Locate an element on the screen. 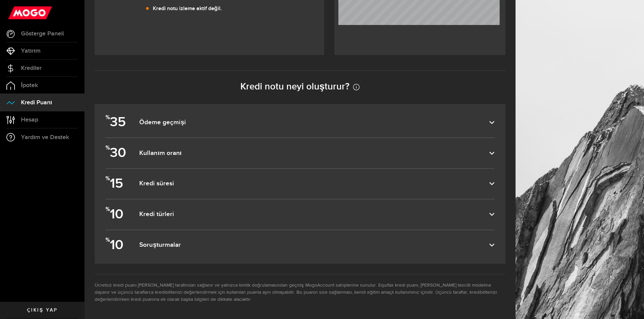 This screenshot has width=644, height=319. button: LiveChat sohbet widget'ını açın is located at coordinates (15, 13).